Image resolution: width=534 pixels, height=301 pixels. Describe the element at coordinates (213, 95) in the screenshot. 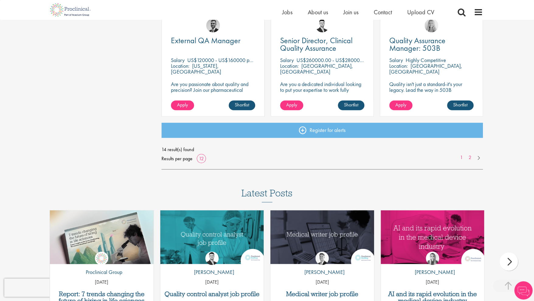

I see `p: Are you passionate about quality and precision? Join our pharmaceutical client and help ensure to...` at that location.